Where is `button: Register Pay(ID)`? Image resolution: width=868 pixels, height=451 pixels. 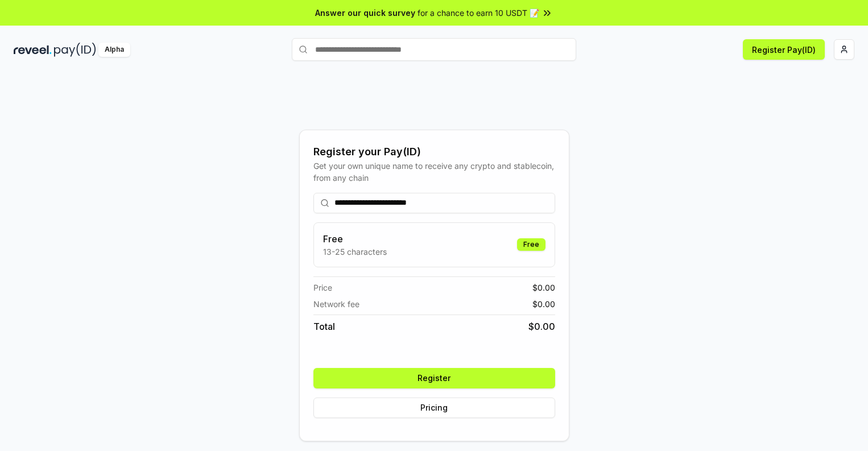
button: Register Pay(ID) is located at coordinates (784, 50).